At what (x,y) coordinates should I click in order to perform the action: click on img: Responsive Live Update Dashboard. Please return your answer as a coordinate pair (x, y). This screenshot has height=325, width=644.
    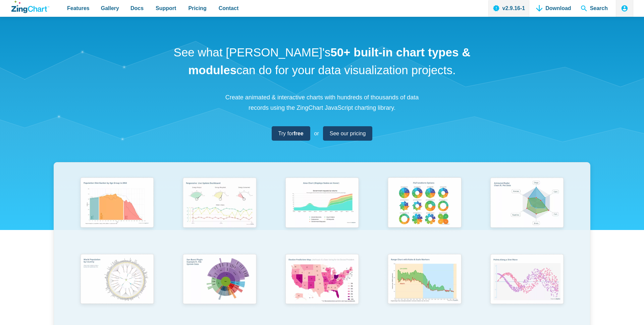
    Looking at the image, I should click on (219, 204).